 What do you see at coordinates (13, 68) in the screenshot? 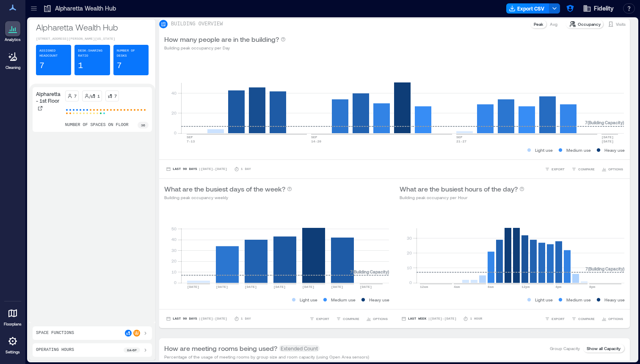
I see `p: Cleaning` at bounding box center [13, 68].